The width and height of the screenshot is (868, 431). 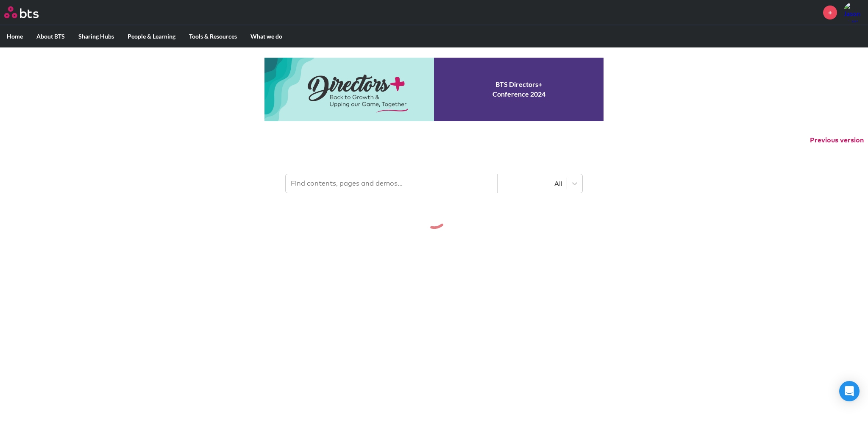 What do you see at coordinates (854, 13) in the screenshot?
I see `a: Profile` at bounding box center [854, 13].